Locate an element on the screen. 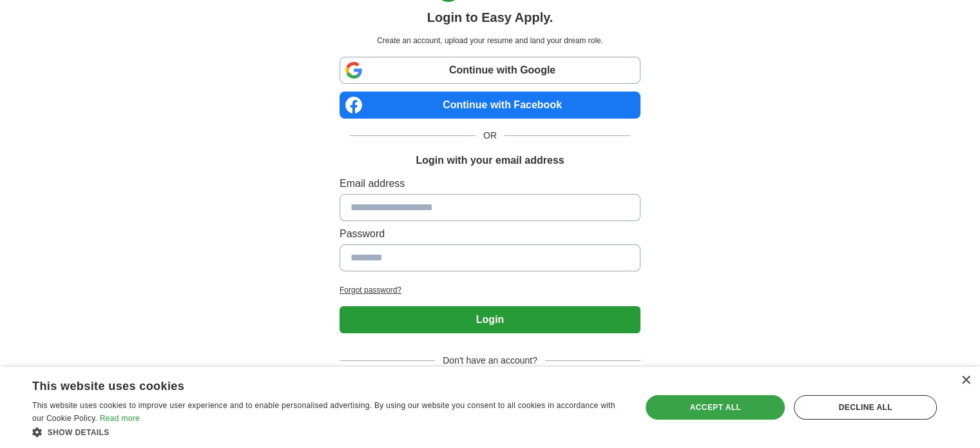 This screenshot has width=980, height=448. div: Decline all is located at coordinates (866, 408).